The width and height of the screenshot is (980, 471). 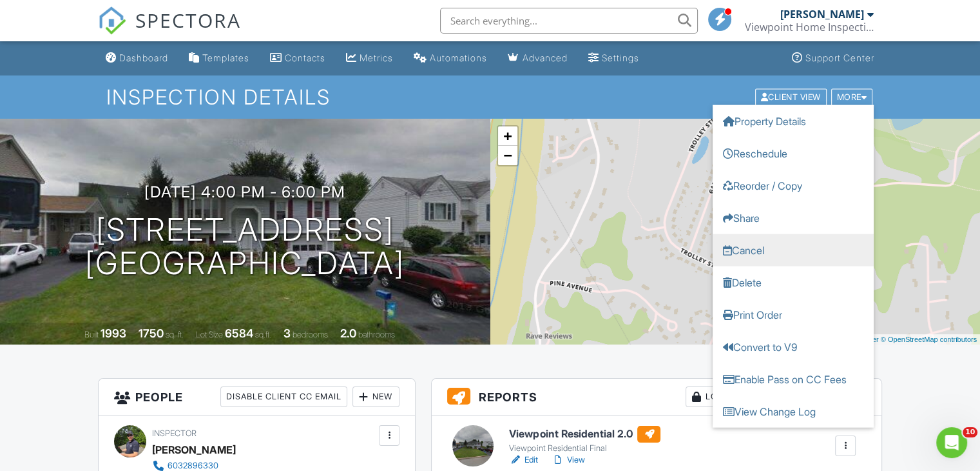 I want to click on div: 1993, so click(x=114, y=333).